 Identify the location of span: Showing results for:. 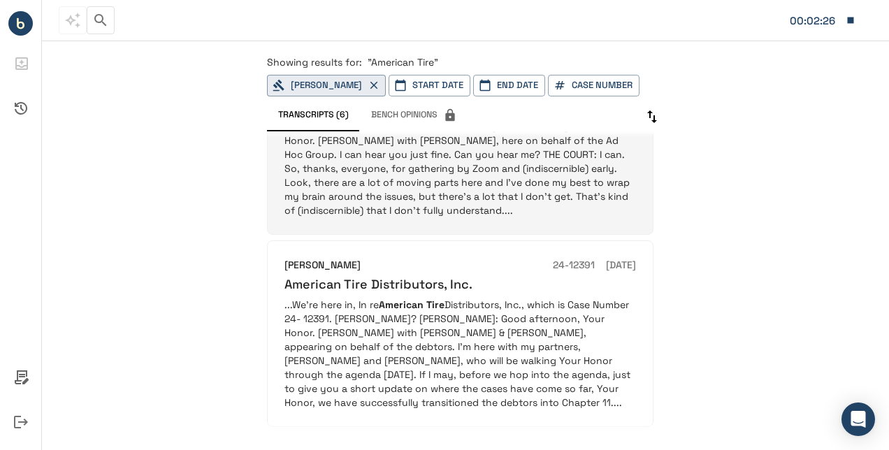
(314, 62).